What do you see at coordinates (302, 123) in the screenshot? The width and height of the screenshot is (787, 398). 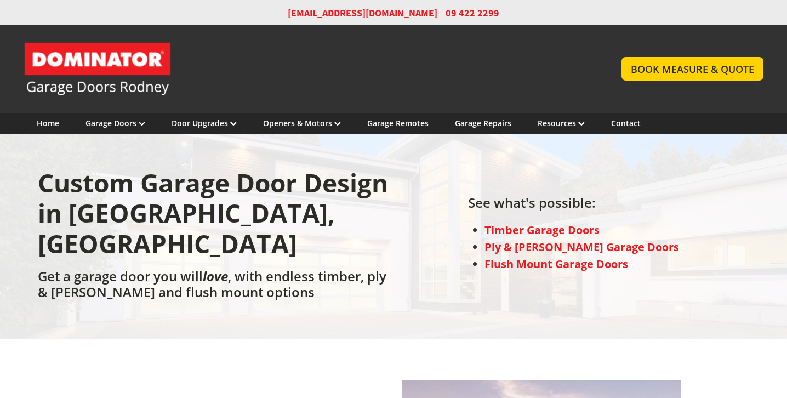 I see `a: Openers & Motors` at bounding box center [302, 123].